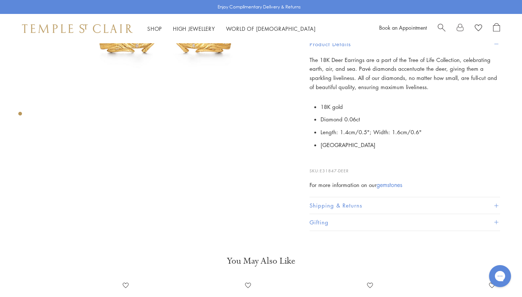 The width and height of the screenshot is (522, 297). Describe the element at coordinates (410, 132) in the screenshot. I see `li: Length: 1.4cm/0.5"; Width: 1.6cm/0.6"` at that location.